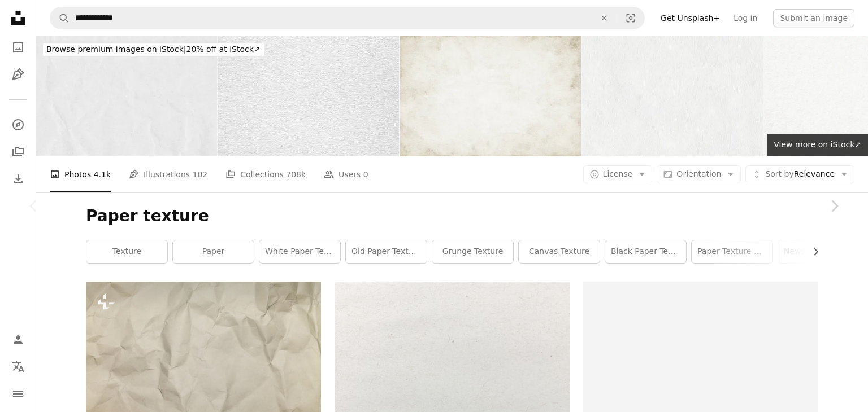 The height and width of the screenshot is (412, 868). What do you see at coordinates (18, 75) in the screenshot?
I see `a: Illustrations` at bounding box center [18, 75].